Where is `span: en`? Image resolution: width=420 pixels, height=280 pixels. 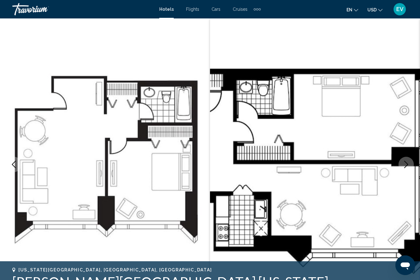
span: en is located at coordinates (349, 10).